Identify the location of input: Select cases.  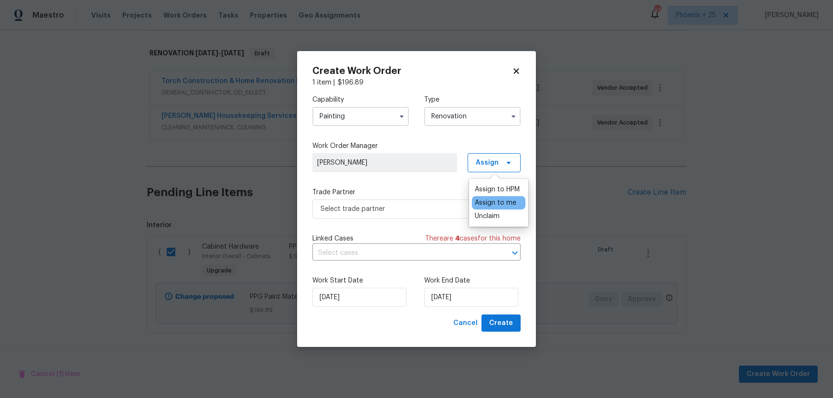
(403, 253).